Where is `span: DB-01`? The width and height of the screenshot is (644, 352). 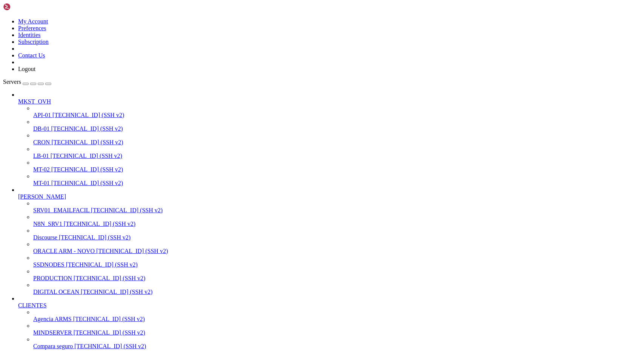
span: DB-01 is located at coordinates (42, 128).